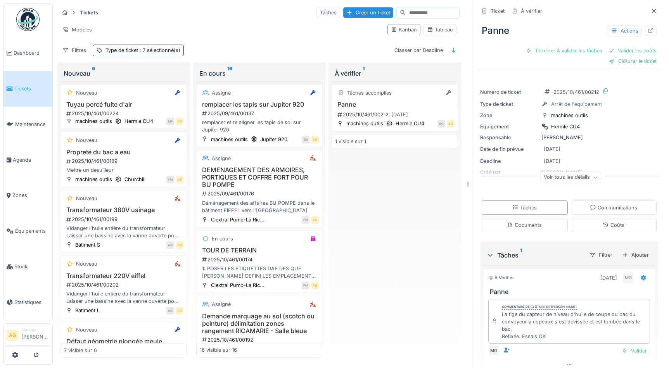  What do you see at coordinates (396, 114) in the screenshot?
I see `div: 2025/10/461/00212` at bounding box center [396, 114].